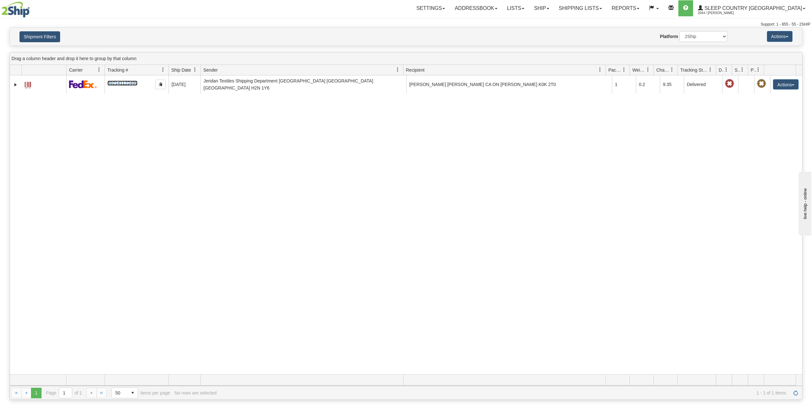 The height and width of the screenshot is (406, 812). Describe the element at coordinates (210, 70) in the screenshot. I see `span: Sender` at that location.